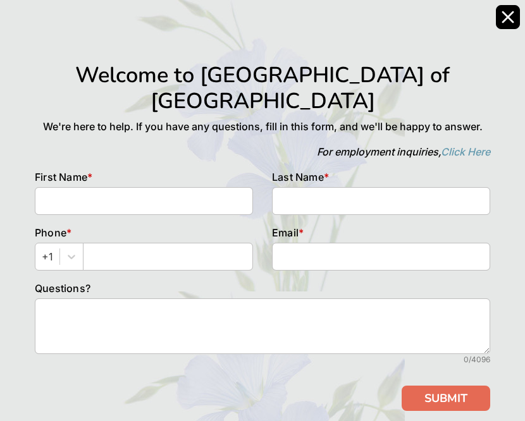 The width and height of the screenshot is (525, 421). I want to click on span: Email, so click(285, 233).